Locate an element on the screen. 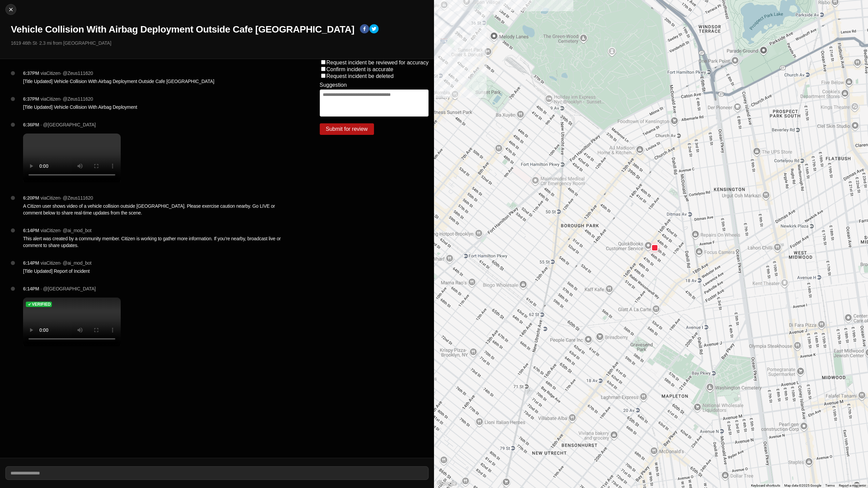  img: check is located at coordinates (29, 304).